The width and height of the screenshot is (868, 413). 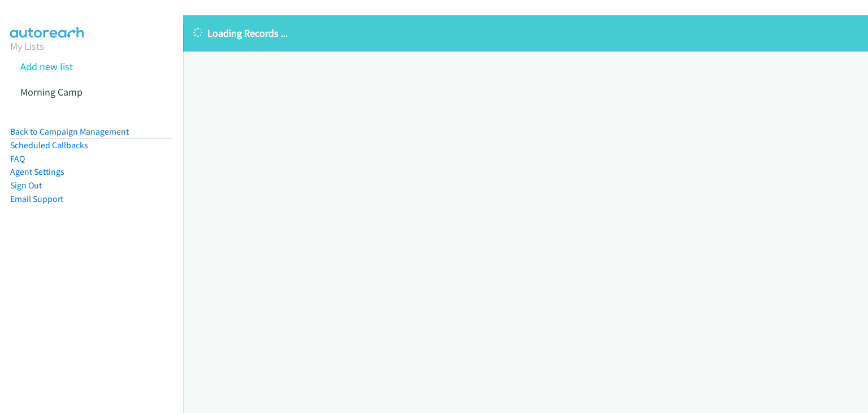 What do you see at coordinates (18, 159) in the screenshot?
I see `a: FAQ` at bounding box center [18, 159].